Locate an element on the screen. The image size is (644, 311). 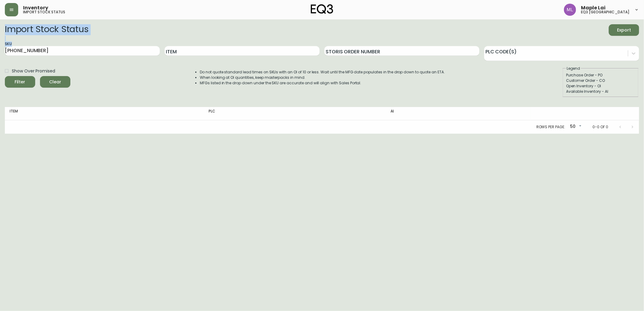
span: Maple Lai is located at coordinates (593, 8).